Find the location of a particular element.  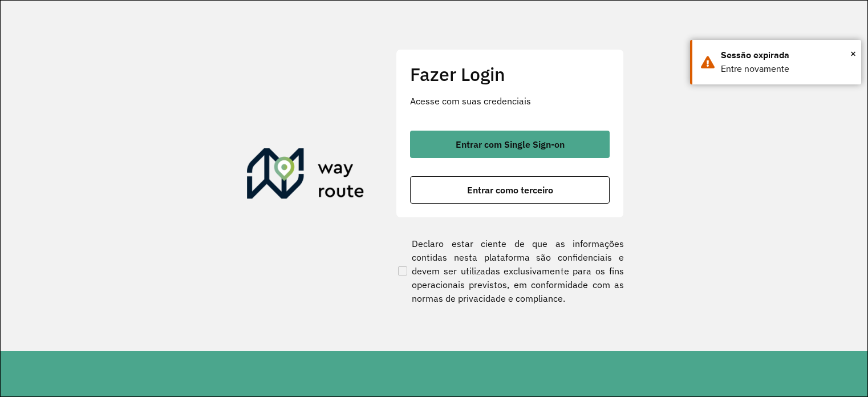

button: Close is located at coordinates (853, 53).